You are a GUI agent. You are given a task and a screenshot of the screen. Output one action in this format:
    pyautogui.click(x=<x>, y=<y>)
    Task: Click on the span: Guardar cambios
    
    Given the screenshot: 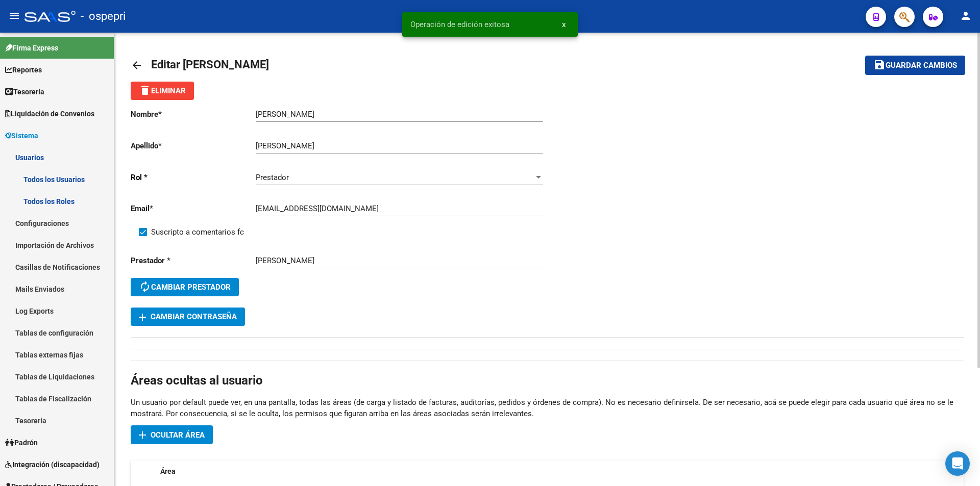 What is the action you would take?
    pyautogui.click(x=921, y=66)
    